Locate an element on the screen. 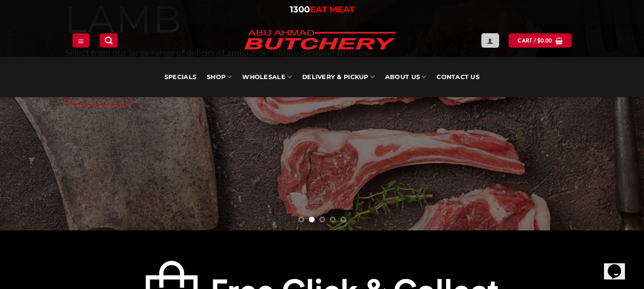 The width and height of the screenshot is (644, 289). a: Wholesale is located at coordinates (267, 77).